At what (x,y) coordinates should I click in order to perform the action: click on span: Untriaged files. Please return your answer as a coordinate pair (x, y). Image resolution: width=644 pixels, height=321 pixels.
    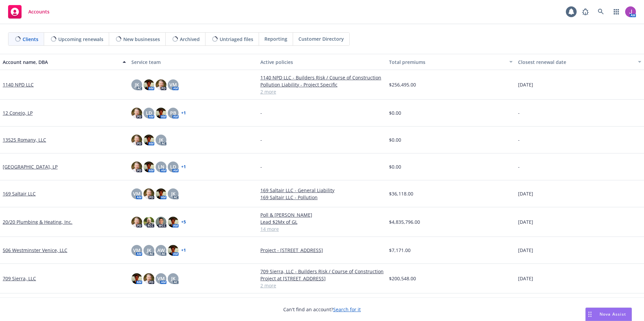
    Looking at the image, I should click on (236, 39).